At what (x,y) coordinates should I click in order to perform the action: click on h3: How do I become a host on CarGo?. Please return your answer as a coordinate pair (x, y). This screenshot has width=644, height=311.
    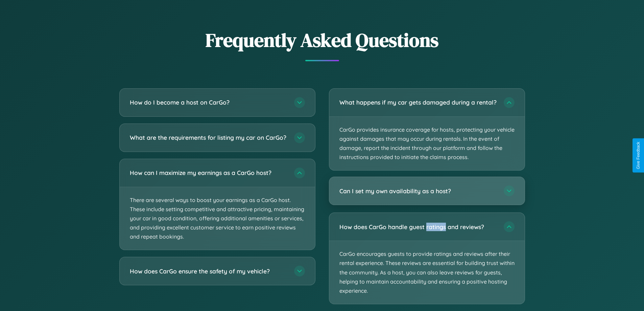
    Looking at the image, I should click on (208, 102).